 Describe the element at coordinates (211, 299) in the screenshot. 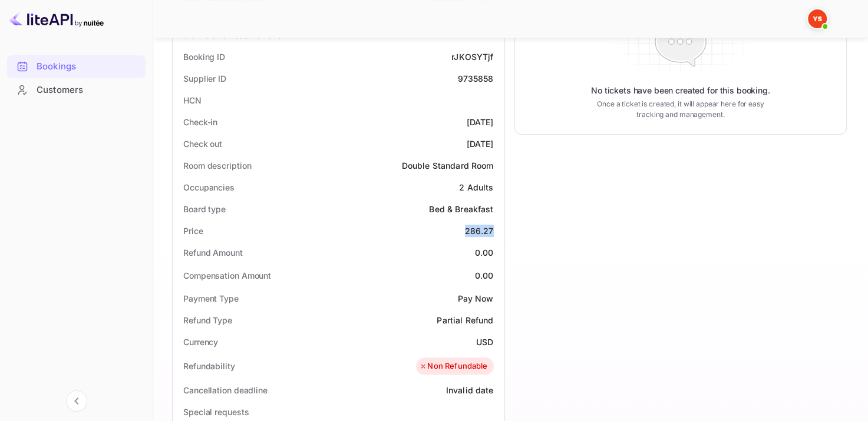

I see `div: Payment Type` at that location.